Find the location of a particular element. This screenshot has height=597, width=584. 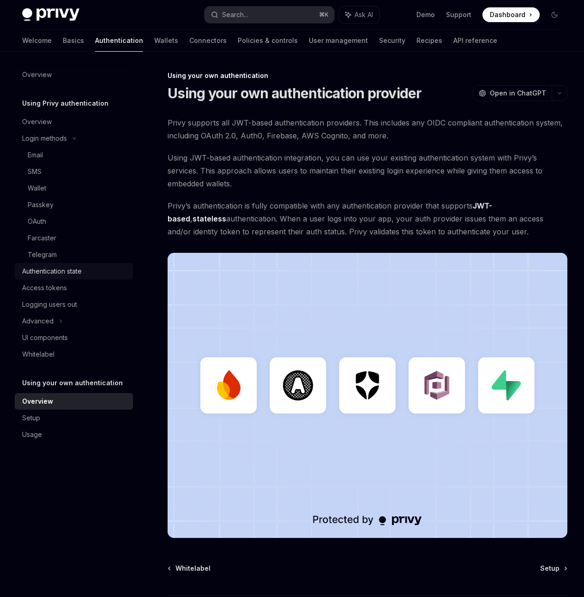

span: ⌘ K is located at coordinates (324, 15).